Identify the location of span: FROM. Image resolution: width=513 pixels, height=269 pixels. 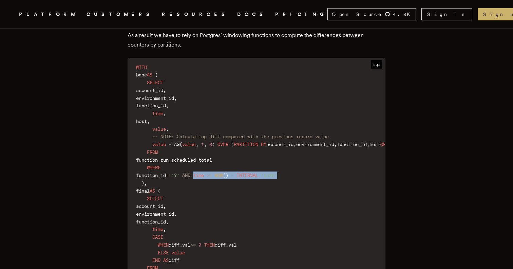
(152, 152).